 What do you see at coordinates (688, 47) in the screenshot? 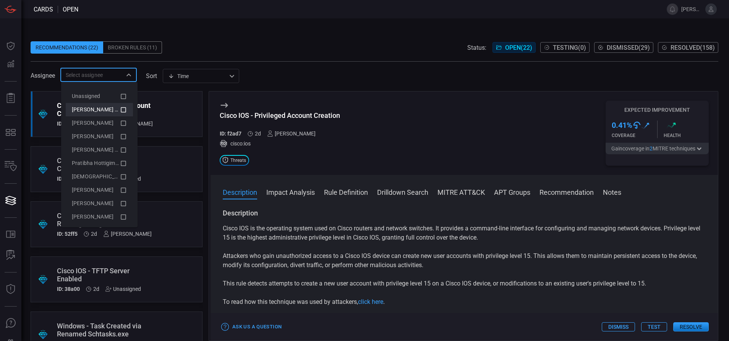
I see `button: Resolved(158)` at bounding box center [688, 47].